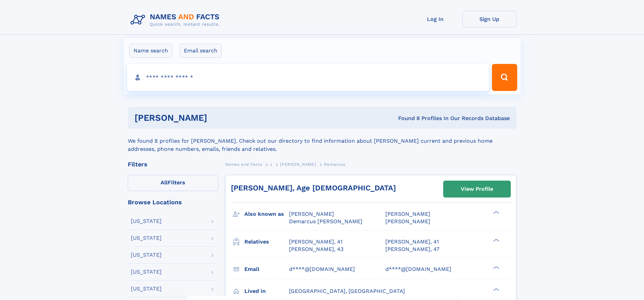 Image resolution: width=644 pixels, height=300 pixels. What do you see at coordinates (406, 118) in the screenshot?
I see `div: Found 8 Profiles In Our Records Database` at bounding box center [406, 118].